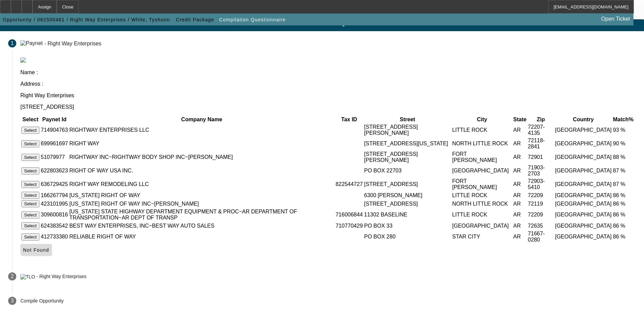 Image resolution: width=644 pixels, height=313 pixels. I want to click on span: Credit Package, so click(195, 19).